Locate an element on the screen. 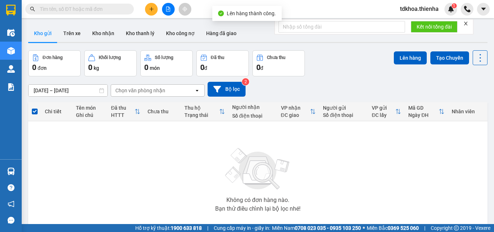 This screenshot has height=232, width=494. span: search is located at coordinates (33, 9).